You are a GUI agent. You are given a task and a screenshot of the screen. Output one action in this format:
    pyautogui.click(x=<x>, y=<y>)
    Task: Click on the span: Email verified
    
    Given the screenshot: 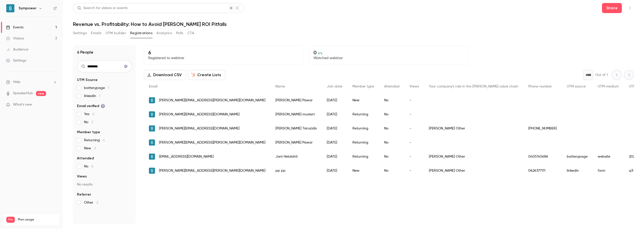 What is the action you would take?
    pyautogui.click(x=91, y=106)
    